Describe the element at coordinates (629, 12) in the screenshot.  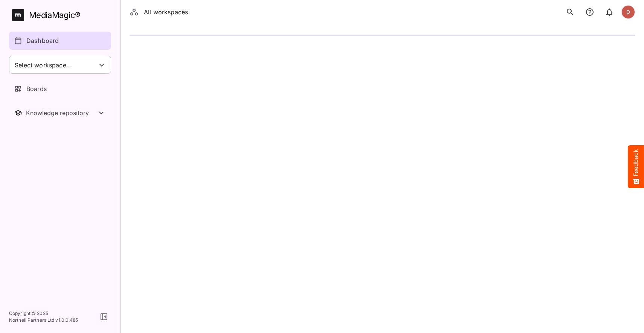
I see `div: D` at that location.